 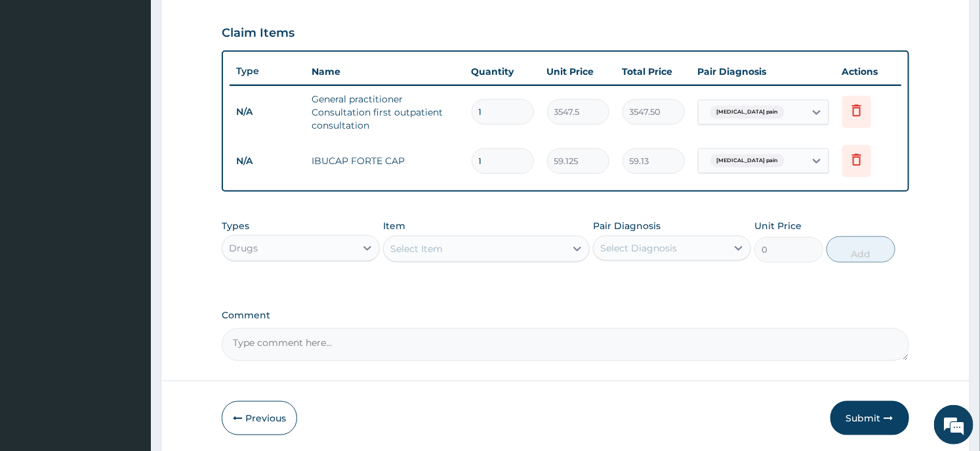 I want to click on label: Pair Diagnosis, so click(x=626, y=226).